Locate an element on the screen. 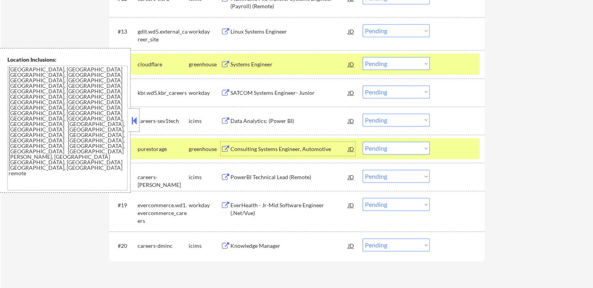 The width and height of the screenshot is (593, 288). div: careers-sev1tech is located at coordinates (163, 121).